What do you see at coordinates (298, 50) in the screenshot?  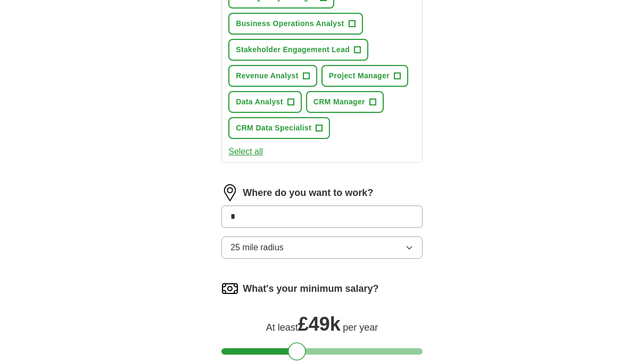 I see `button: Stakeholder Engagement Lead` at bounding box center [298, 50].